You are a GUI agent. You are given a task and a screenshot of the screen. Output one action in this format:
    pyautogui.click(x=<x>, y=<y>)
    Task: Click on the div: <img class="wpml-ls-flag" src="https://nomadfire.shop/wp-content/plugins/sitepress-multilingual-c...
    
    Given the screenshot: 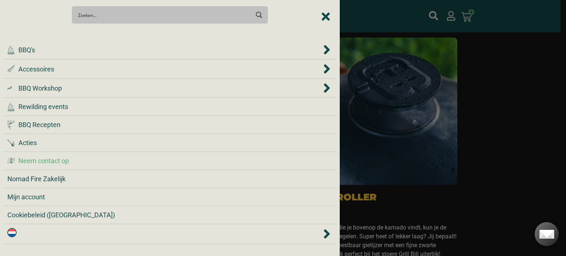 What is the action you would take?
    pyautogui.click(x=170, y=234)
    